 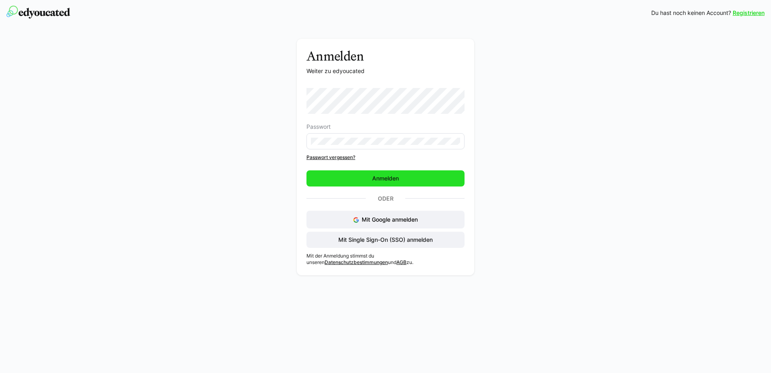 I want to click on span: Du hast noch keinen Account?, so click(x=691, y=13).